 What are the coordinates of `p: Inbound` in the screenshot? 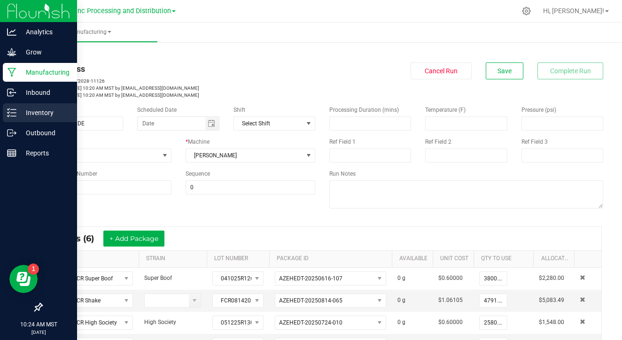 It's located at (45, 92).